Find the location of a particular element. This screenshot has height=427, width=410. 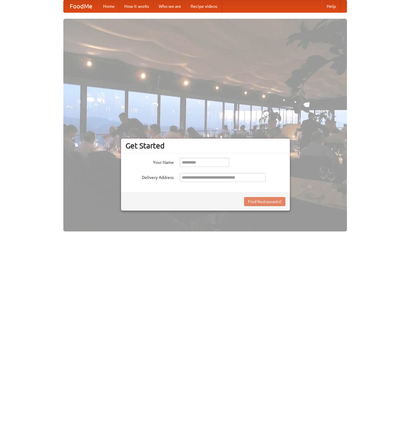

a: FoodMe is located at coordinates (81, 6).